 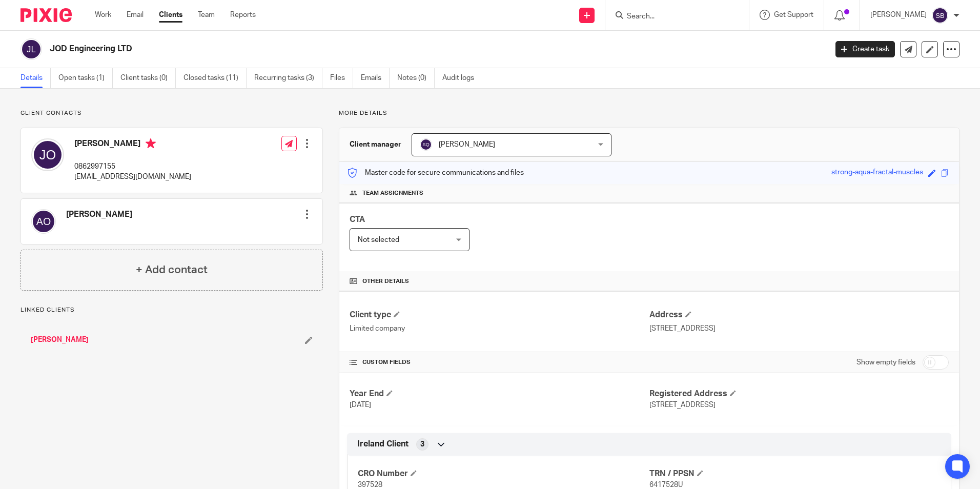 What do you see at coordinates (342, 78) in the screenshot?
I see `a: Files` at bounding box center [342, 78].